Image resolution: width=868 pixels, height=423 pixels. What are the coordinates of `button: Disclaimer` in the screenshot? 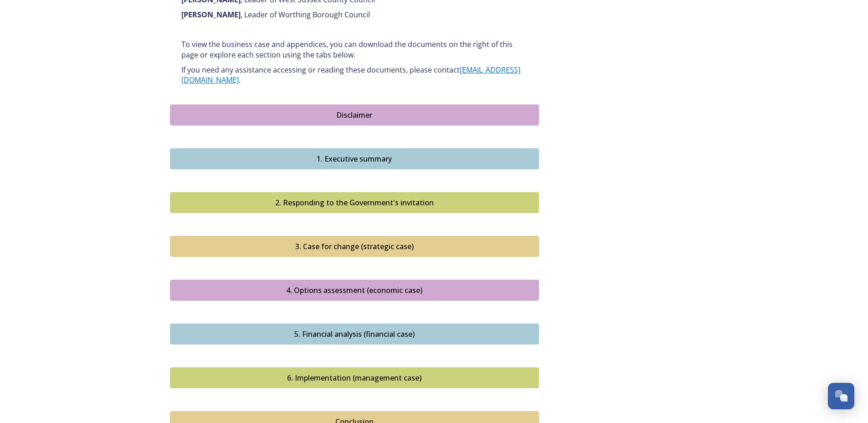 It's located at (355, 115).